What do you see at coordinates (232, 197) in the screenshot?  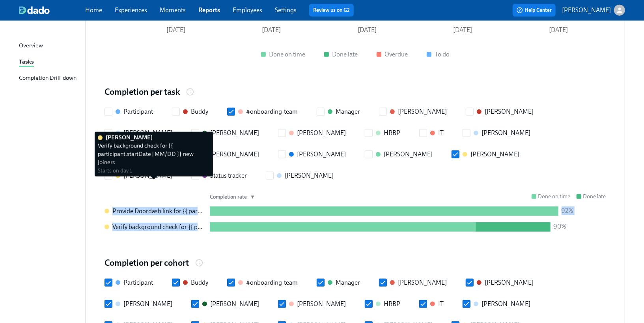 I see `button: Completion rate▼` at bounding box center [232, 197].